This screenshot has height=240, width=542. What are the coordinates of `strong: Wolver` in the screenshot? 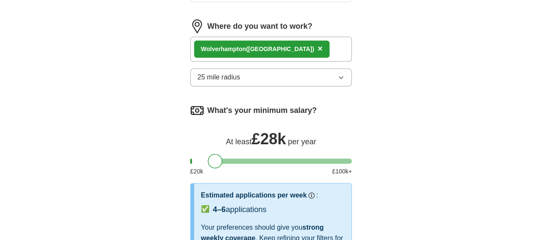 It's located at (211, 49).